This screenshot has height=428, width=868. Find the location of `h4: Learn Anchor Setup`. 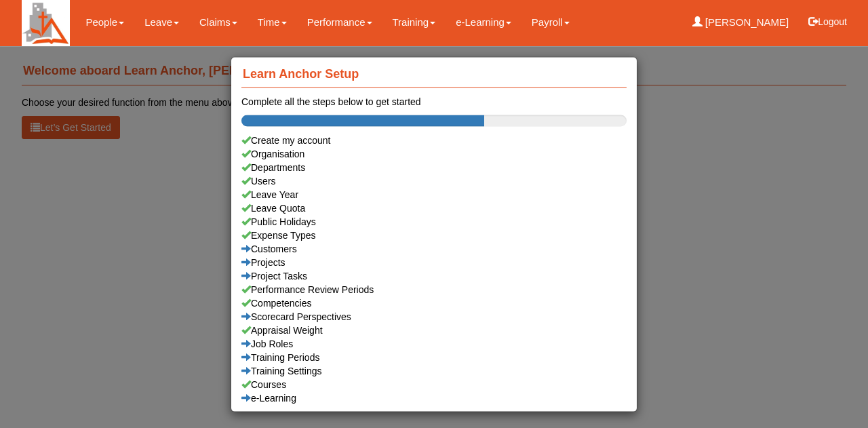

h4: Learn Anchor Setup is located at coordinates (434, 74).